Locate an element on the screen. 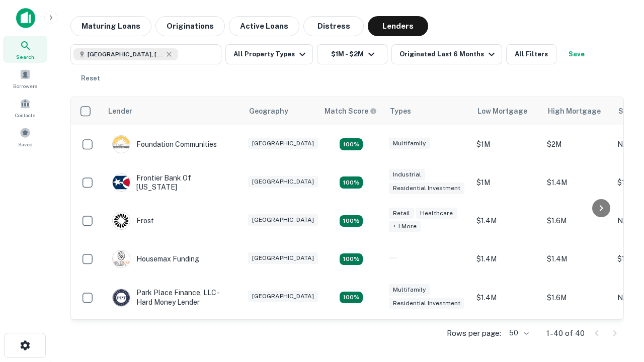 The image size is (644, 362). div: Lender is located at coordinates (120, 111).